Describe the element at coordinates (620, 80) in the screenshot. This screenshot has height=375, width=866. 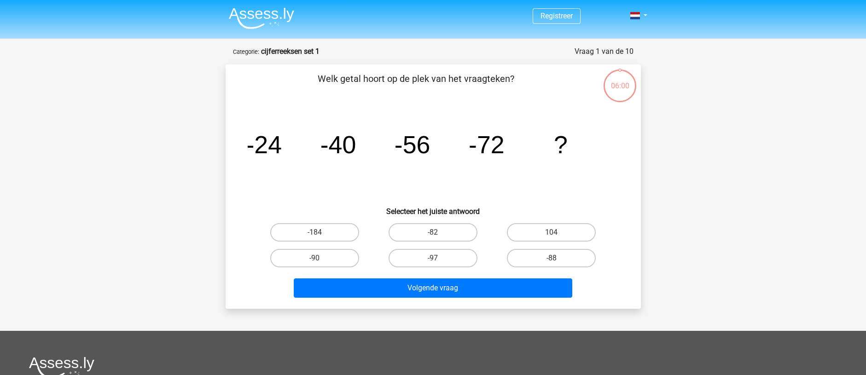
I see `div: 06:00` at that location.